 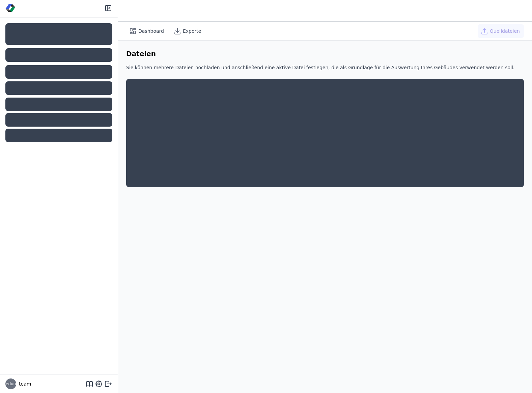 What do you see at coordinates (325, 70) in the screenshot?
I see `div: Sie können mehrere Dateien hochladen und anschließend eine aktive Datei festlegen, die als Grundl...` at bounding box center [325, 70].